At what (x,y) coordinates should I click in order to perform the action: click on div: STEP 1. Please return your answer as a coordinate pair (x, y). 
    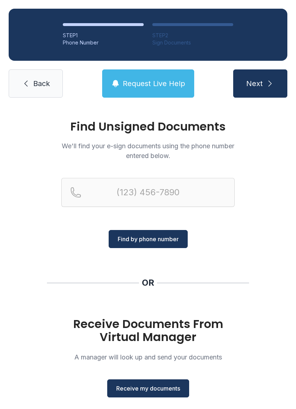
    Looking at the image, I should click on (103, 35).